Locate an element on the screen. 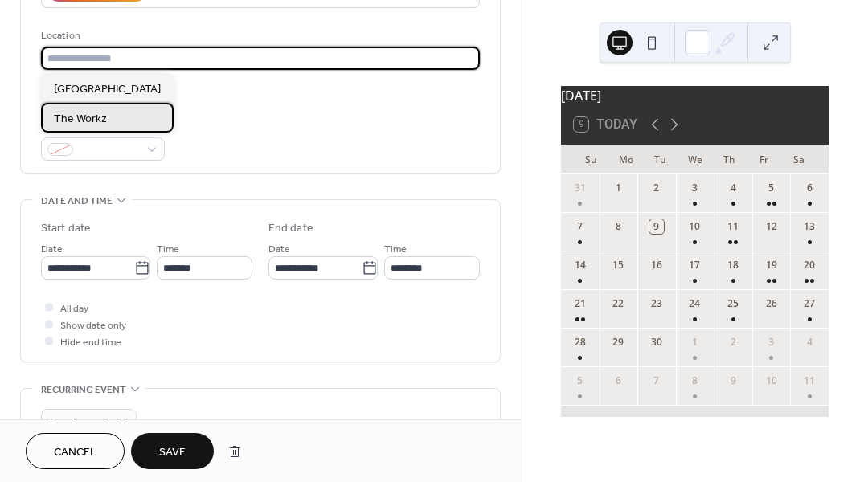 Image resolution: width=868 pixels, height=482 pixels. div: 29 is located at coordinates (618, 342).